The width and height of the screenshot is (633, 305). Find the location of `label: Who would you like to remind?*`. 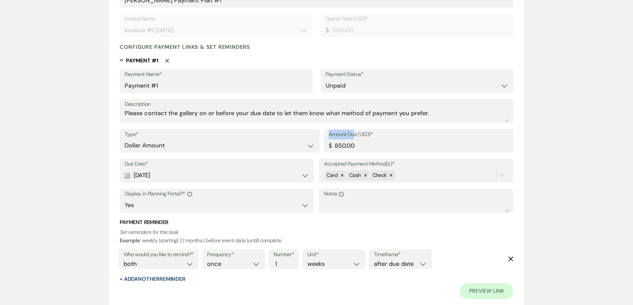

label: Who would you like to remind?* is located at coordinates (158, 255).